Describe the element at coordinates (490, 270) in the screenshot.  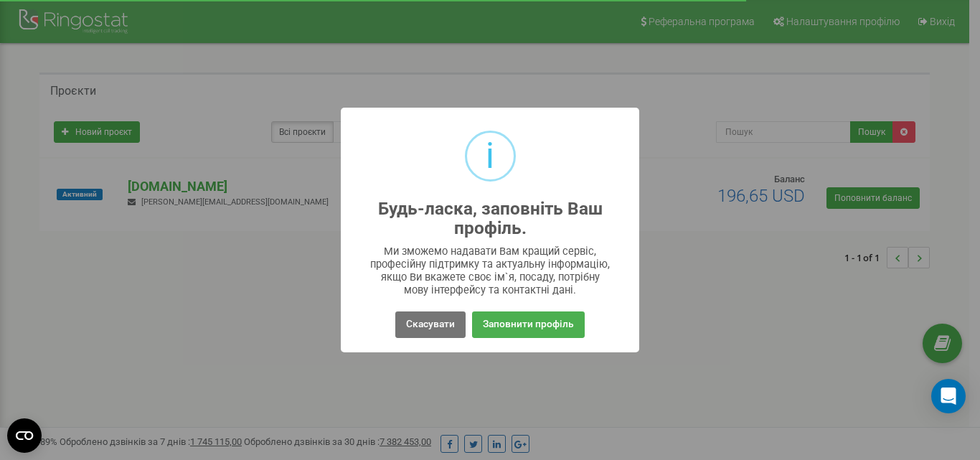
I see `div: Ми зможемо надавати Вам кращий сервіс, професійну підтримку та актуальну інформацію, якщо Ви вкаж...` at that location.